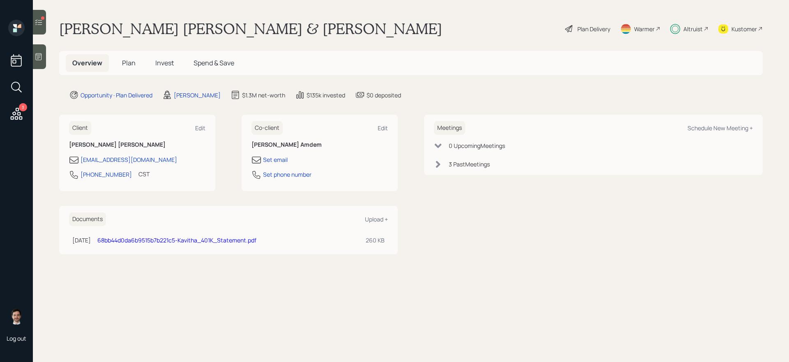 This screenshot has height=362, width=789. What do you see at coordinates (720, 128) in the screenshot?
I see `div: Schedule New Meeting +` at bounding box center [720, 128].